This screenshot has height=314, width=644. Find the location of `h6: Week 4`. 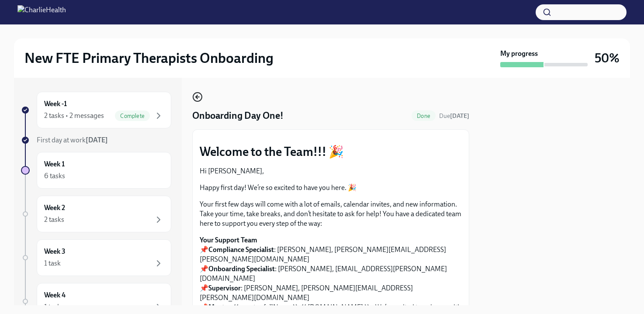

h6: Week 4 is located at coordinates (54, 295).